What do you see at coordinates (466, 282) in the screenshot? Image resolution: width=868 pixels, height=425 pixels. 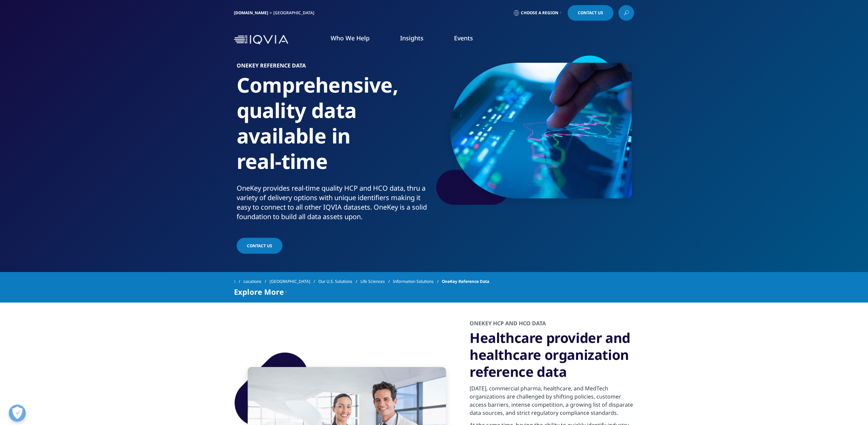 I see `span: OneKey Reference Data` at bounding box center [466, 282].